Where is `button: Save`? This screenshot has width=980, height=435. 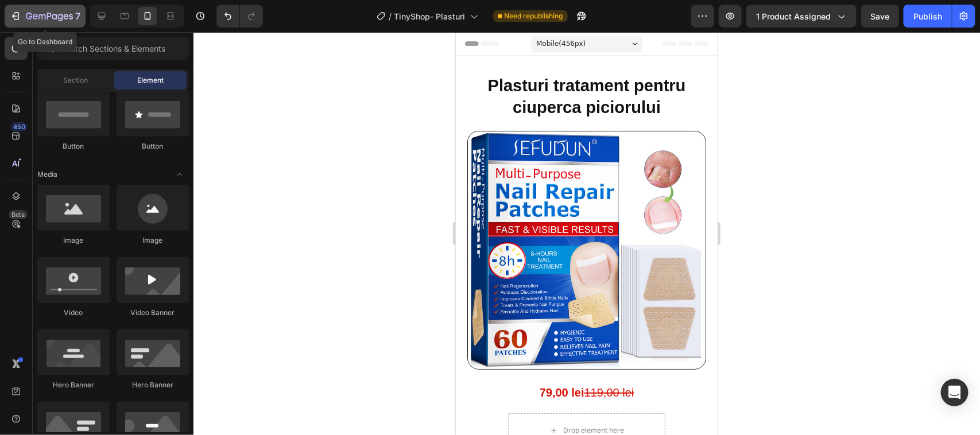
button: Save is located at coordinates (880, 16).